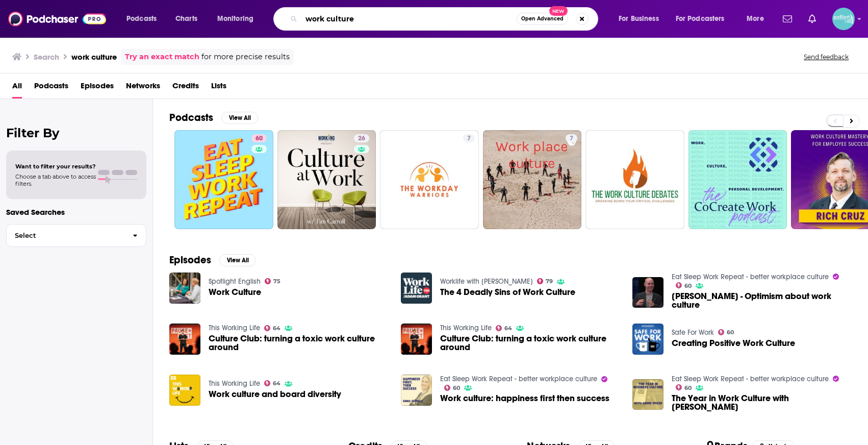  I want to click on a: EpisodesView All, so click(213, 260).